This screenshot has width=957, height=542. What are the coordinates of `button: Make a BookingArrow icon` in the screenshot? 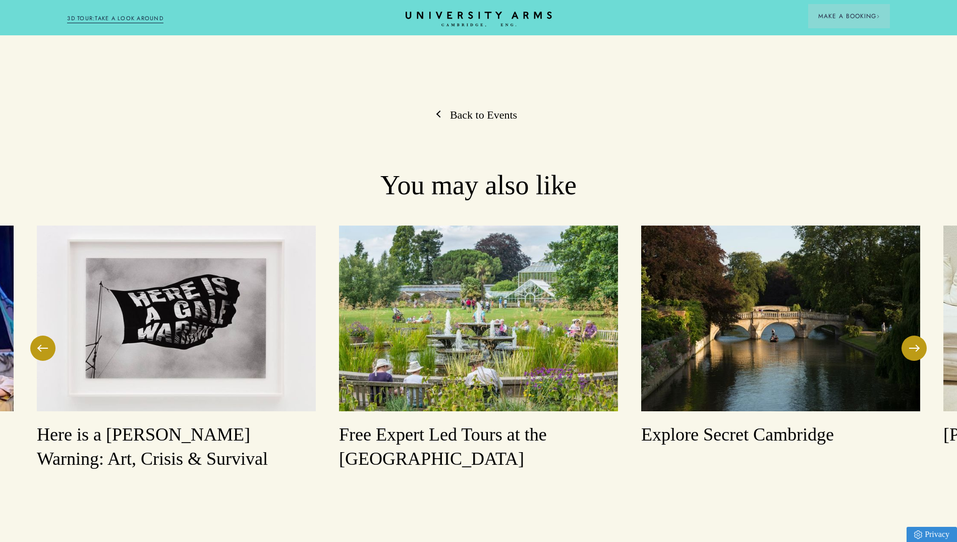 It's located at (849, 16).